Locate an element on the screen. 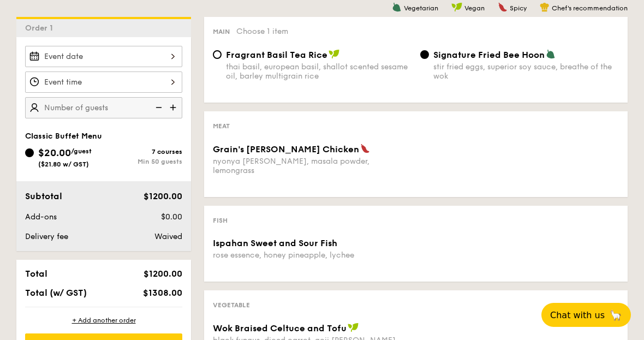  span: Chef's recommendation is located at coordinates (589, 8).